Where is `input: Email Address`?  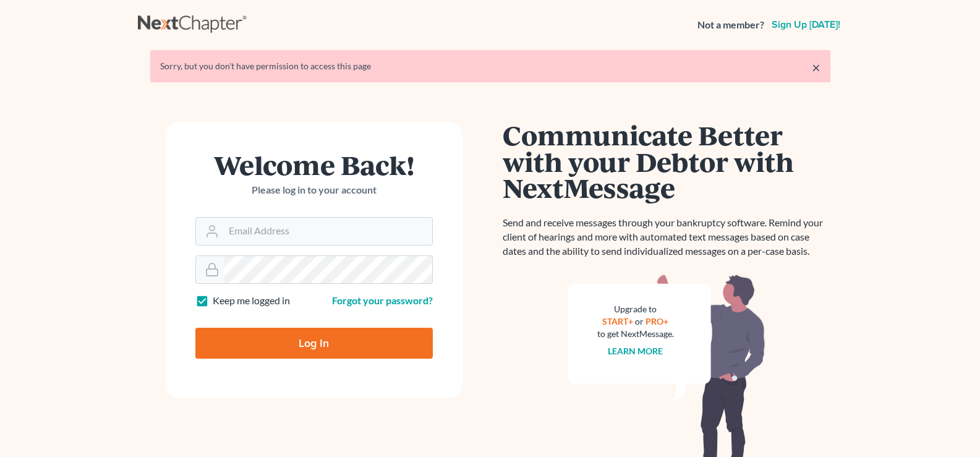 input: Email Address is located at coordinates (328, 231).